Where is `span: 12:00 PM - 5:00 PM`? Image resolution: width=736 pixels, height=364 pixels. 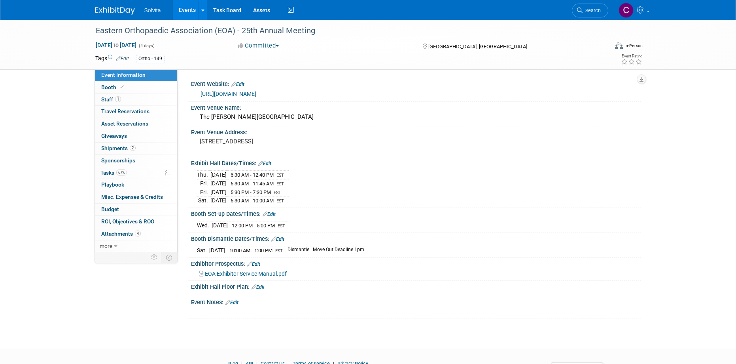 span: 12:00 PM - 5:00 PM is located at coordinates (253, 225).